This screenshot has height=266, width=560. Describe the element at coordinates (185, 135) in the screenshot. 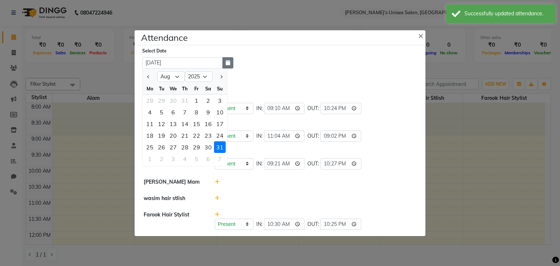

I see `div: Thursday, August 21, 2025` at that location.